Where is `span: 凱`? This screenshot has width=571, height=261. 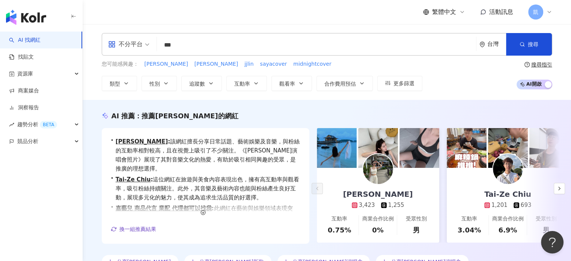 span: 凱 is located at coordinates (535, 12).